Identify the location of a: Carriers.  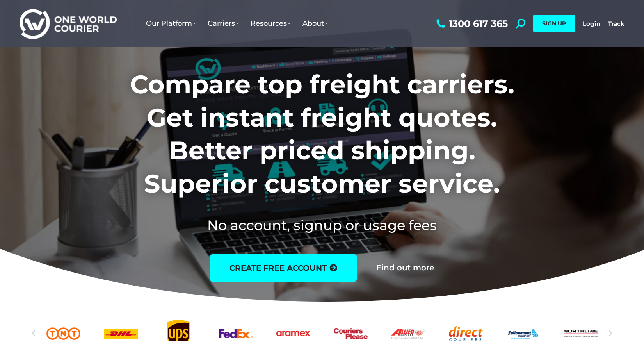
(223, 23).